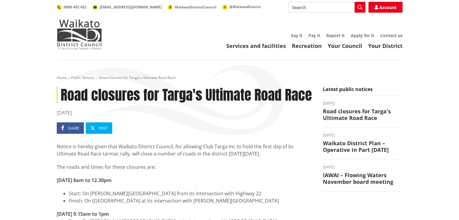 Image resolution: width=459 pixels, height=220 pixels. Describe the element at coordinates (327, 7) in the screenshot. I see `input: Search input` at that location.